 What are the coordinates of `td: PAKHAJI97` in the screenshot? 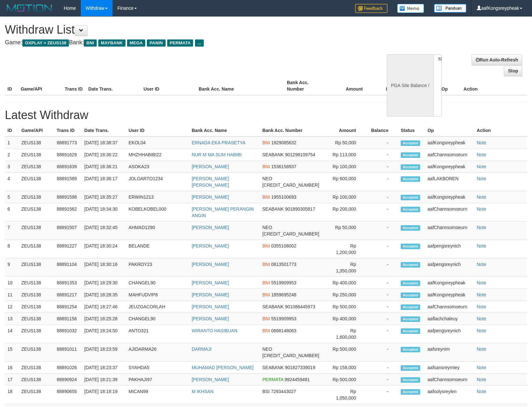 It's located at (157, 380).